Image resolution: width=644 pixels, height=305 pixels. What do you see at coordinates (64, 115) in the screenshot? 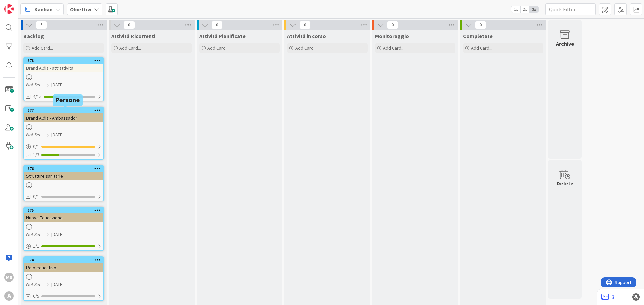
I see `div: 677Brand Aldia - Ambassador` at bounding box center [64, 115].